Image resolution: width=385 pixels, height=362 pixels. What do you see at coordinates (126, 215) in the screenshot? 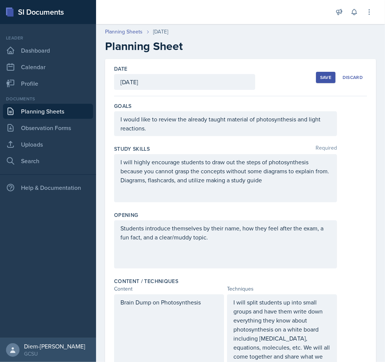
I see `label: Opening` at bounding box center [126, 215].